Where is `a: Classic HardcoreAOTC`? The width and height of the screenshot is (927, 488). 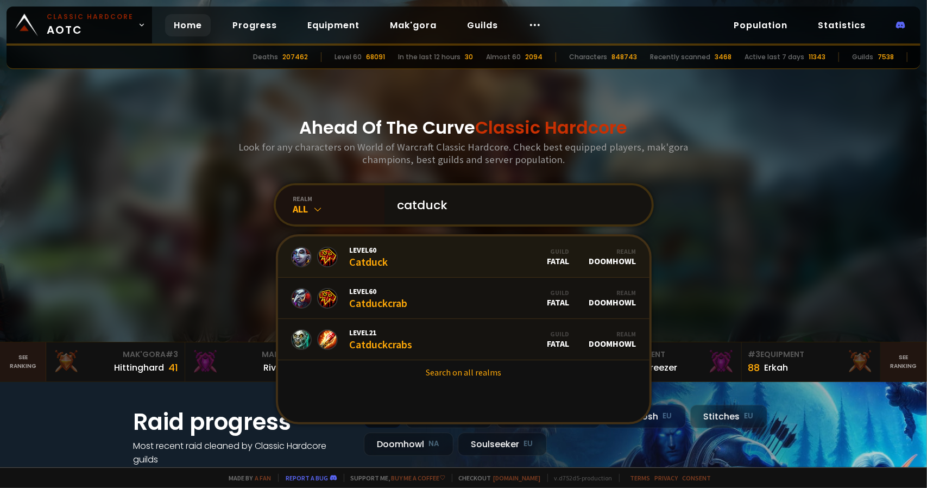
a: Classic HardcoreAOTC is located at coordinates (79, 25).